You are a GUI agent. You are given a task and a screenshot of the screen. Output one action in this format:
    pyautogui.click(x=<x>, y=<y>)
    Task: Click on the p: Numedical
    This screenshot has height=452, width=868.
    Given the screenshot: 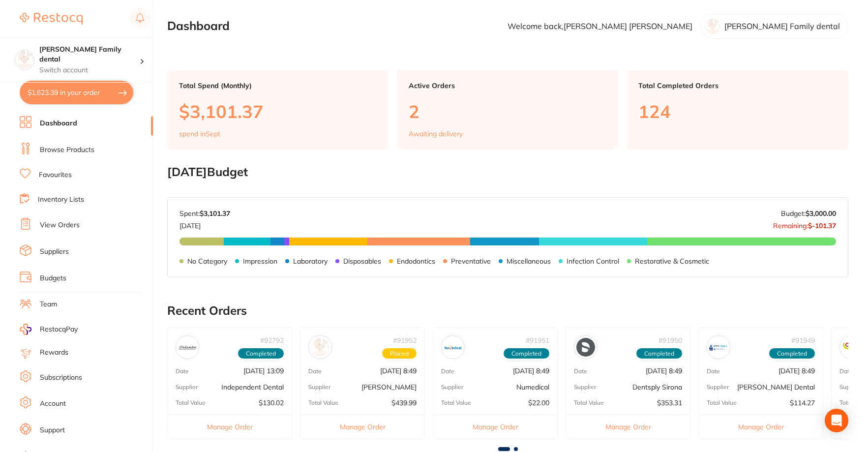 What is the action you would take?
    pyautogui.click(x=533, y=387)
    